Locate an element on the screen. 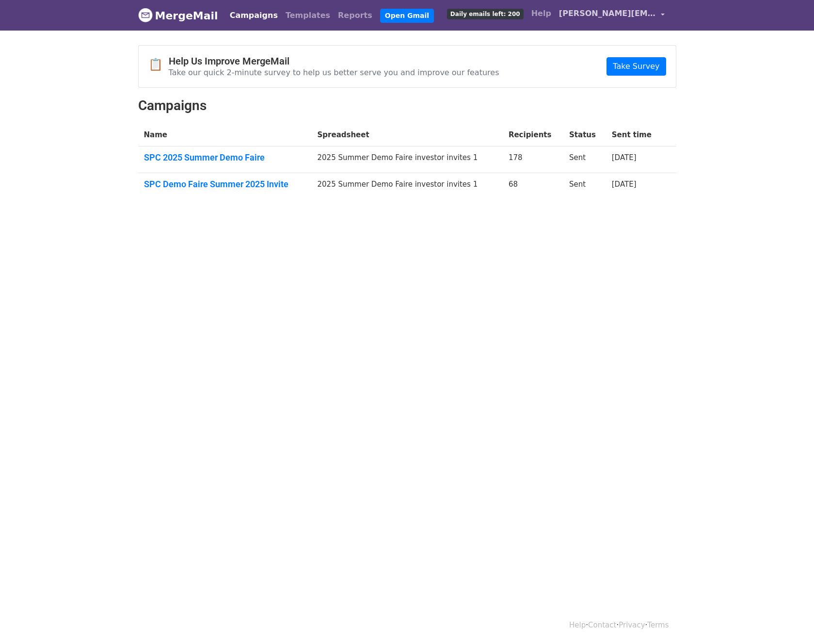 The width and height of the screenshot is (814, 644). a: SPC 2025 Summer Demo Faire is located at coordinates (225, 158).